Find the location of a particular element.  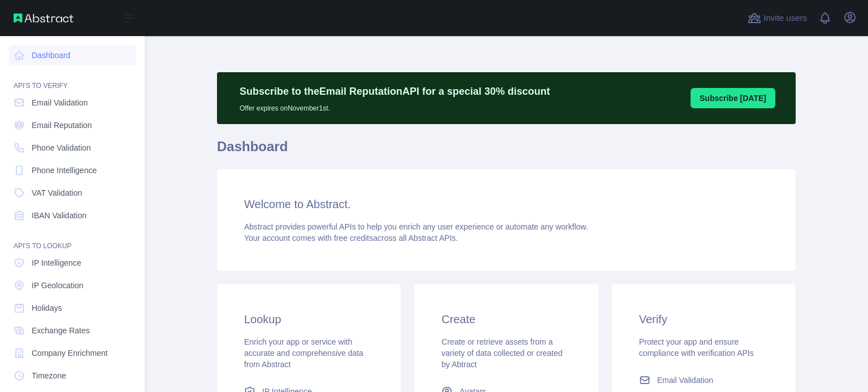

a: Holidays is located at coordinates (73, 308).